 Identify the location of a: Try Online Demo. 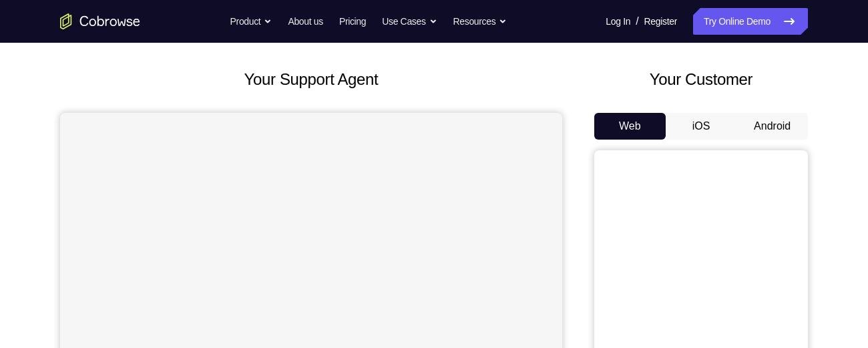
(751, 21).